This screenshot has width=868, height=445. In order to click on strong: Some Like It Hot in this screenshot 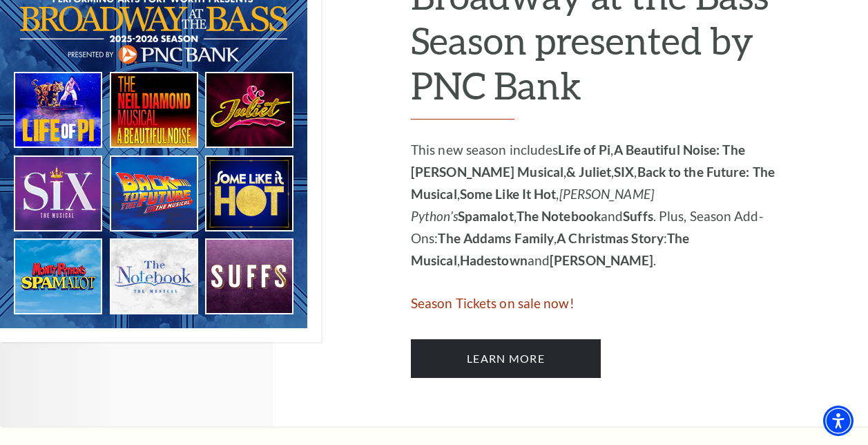, I will do `click(508, 194)`.